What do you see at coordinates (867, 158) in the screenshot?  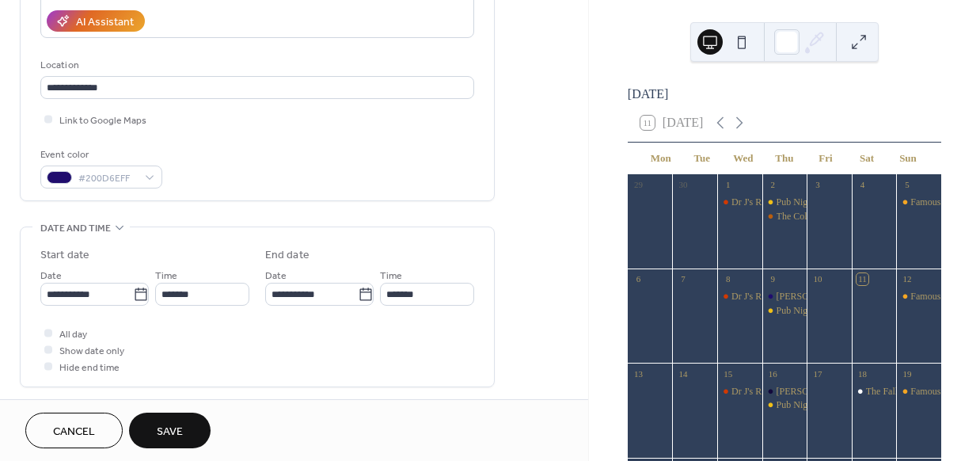 I see `div: Sat` at bounding box center [867, 158].